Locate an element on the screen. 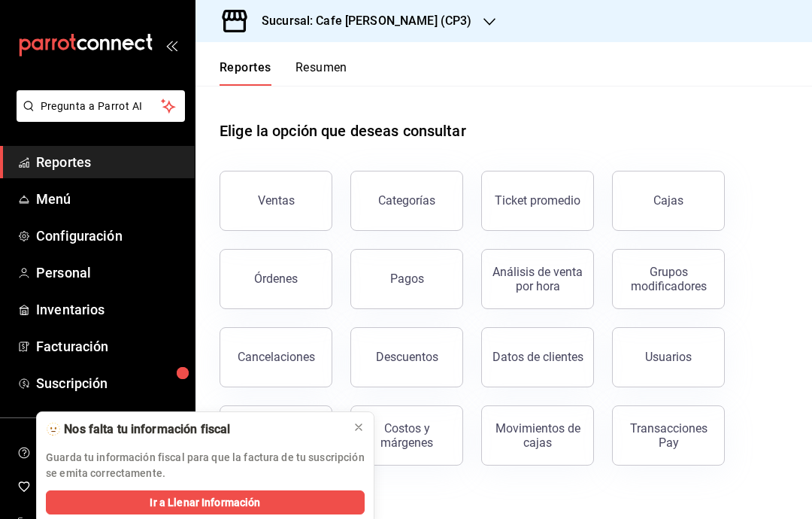  div: Costos y márgenes is located at coordinates (407, 436).